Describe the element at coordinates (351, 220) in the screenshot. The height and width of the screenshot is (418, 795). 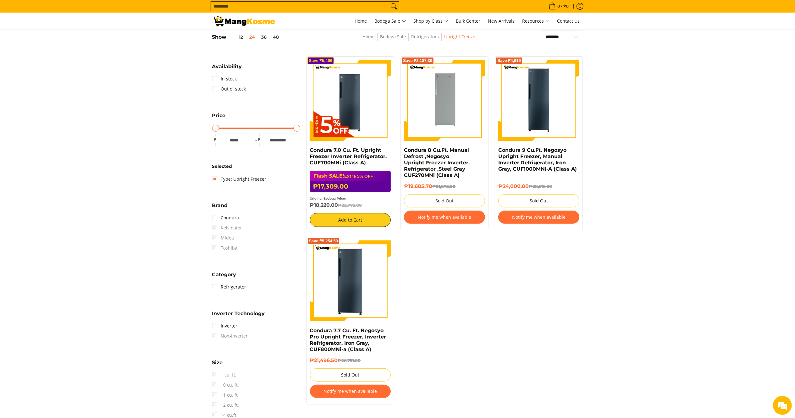
I see `button: Add to Cart` at that location.